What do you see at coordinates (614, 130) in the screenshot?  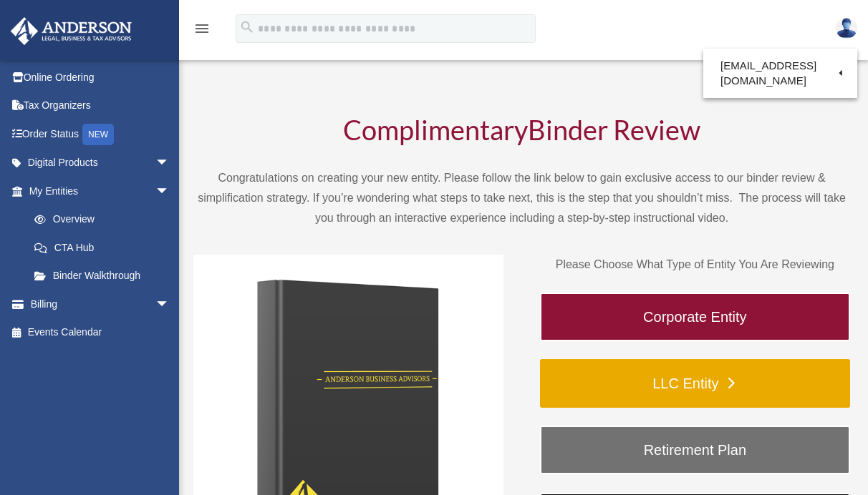 I see `span: Binder Review` at bounding box center [614, 130].